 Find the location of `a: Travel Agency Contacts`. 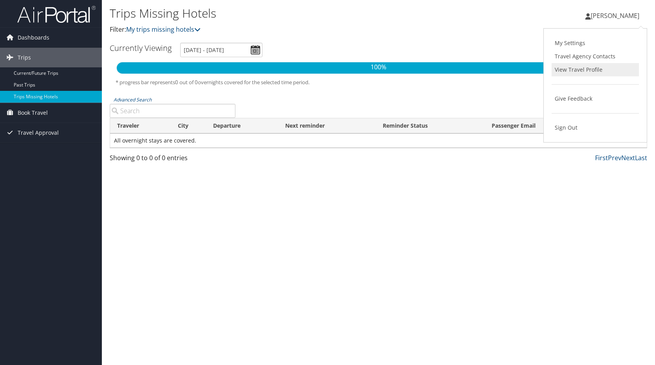

a: Travel Agency Contacts is located at coordinates (595, 56).